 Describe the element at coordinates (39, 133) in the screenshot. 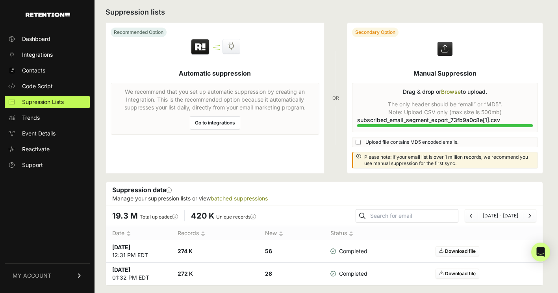

I see `span: Event Details` at that location.